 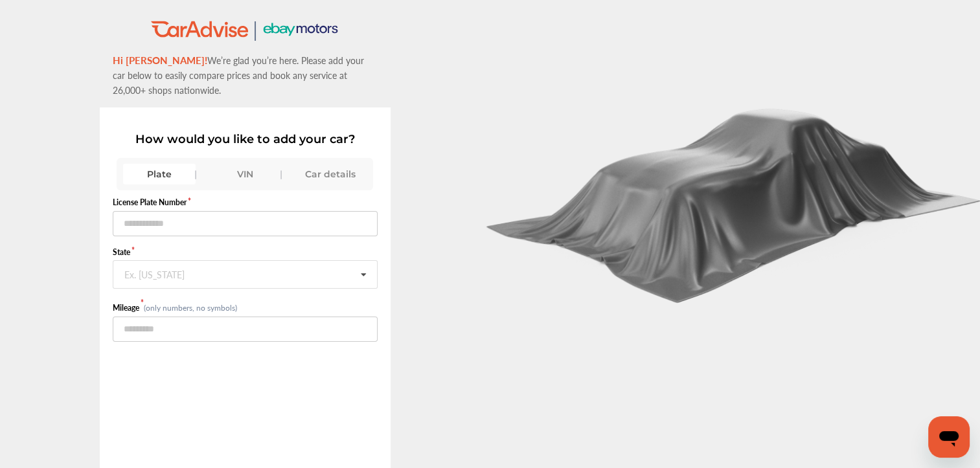 What do you see at coordinates (245, 202) in the screenshot?
I see `label: License Plate Number` at bounding box center [245, 202].